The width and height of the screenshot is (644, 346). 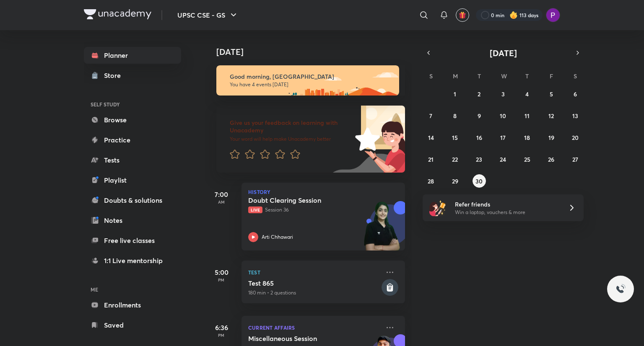 What do you see at coordinates (503, 138) in the screenshot?
I see `abbr: September 17, 2025` at bounding box center [503, 138].